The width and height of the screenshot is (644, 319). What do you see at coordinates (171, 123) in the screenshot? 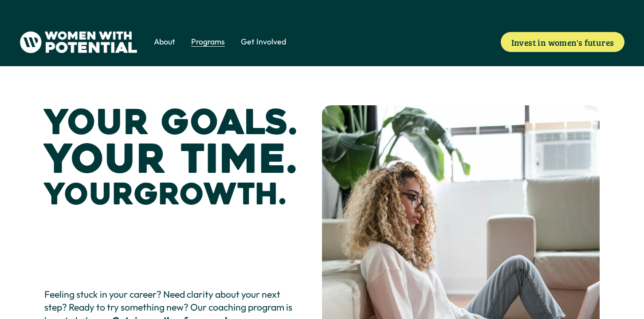
I see `h1: Your Goals.` at bounding box center [171, 123].